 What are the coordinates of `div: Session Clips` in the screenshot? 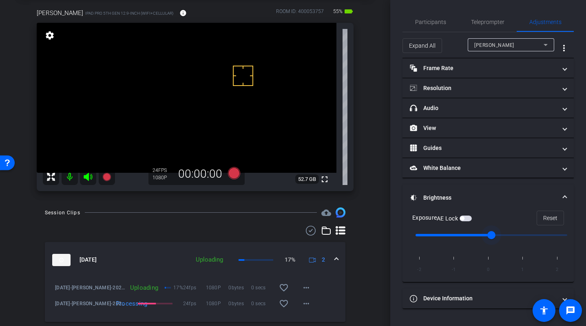 It's located at (62, 213).